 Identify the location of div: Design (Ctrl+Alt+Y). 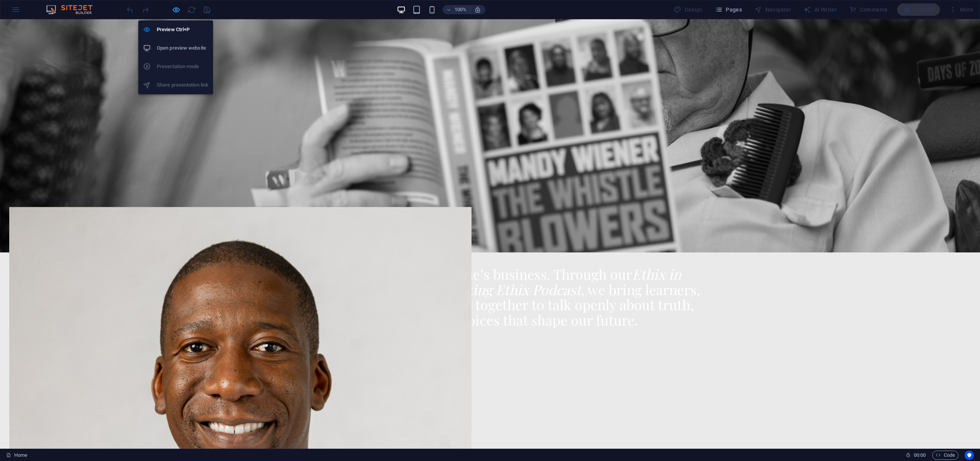
(688, 10).